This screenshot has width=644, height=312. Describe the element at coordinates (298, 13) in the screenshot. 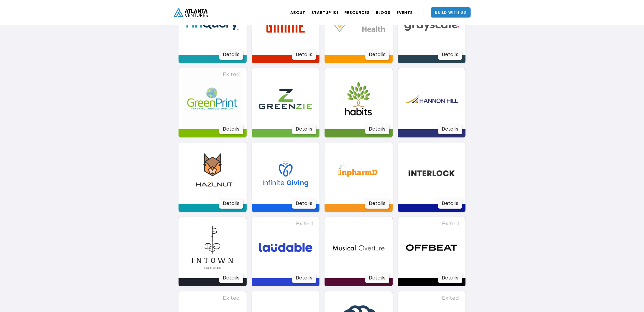

I see `a: ABOUT` at that location.